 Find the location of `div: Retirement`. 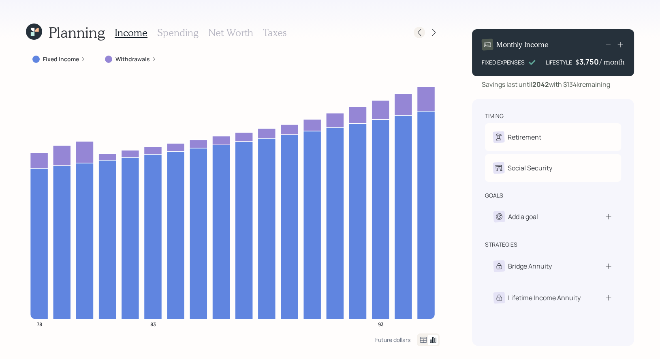

div: Retirement is located at coordinates (524, 137).